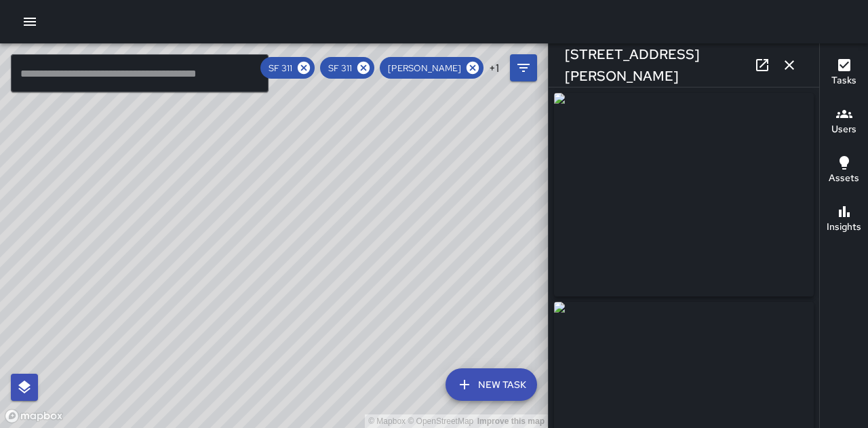  Describe the element at coordinates (843, 122) in the screenshot. I see `button: Users` at that location.